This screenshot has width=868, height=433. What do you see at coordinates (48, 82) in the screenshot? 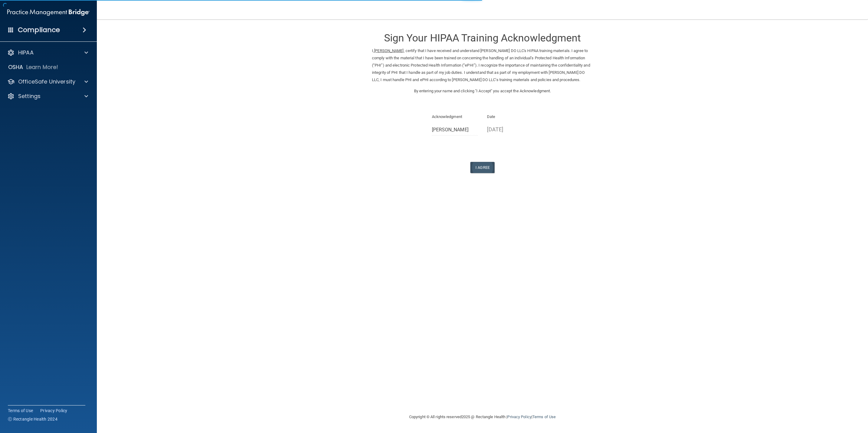
I see `a: OfficeSafe University` at bounding box center [48, 82].